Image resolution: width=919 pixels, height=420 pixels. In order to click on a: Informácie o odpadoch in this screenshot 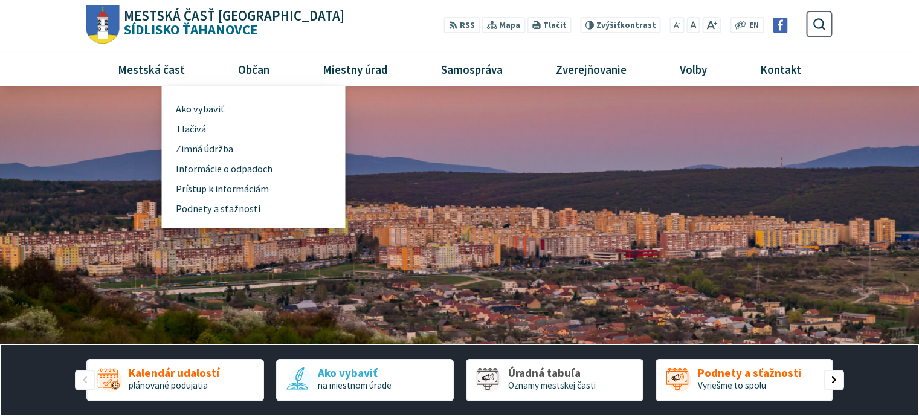, I will do `click(254, 168)`.